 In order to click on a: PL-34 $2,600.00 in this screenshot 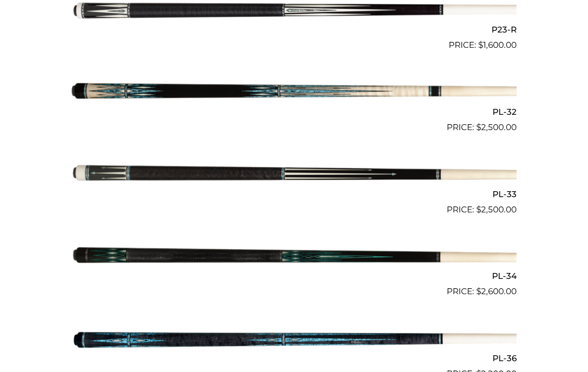, I will do `click(294, 260)`.